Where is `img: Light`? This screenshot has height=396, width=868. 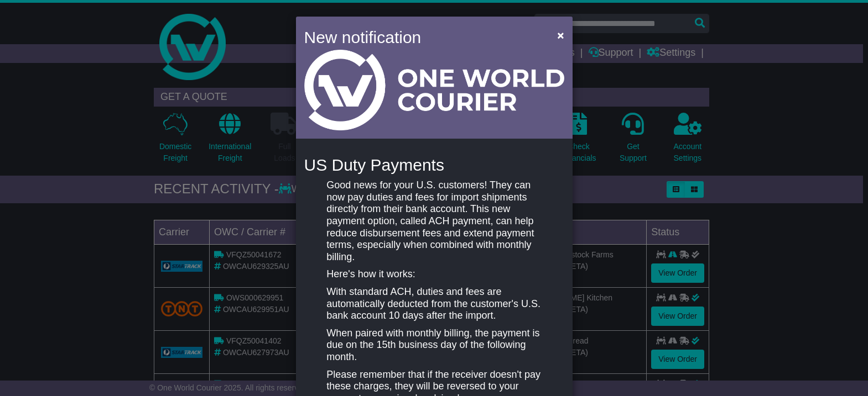
img: Light is located at coordinates (435, 90).